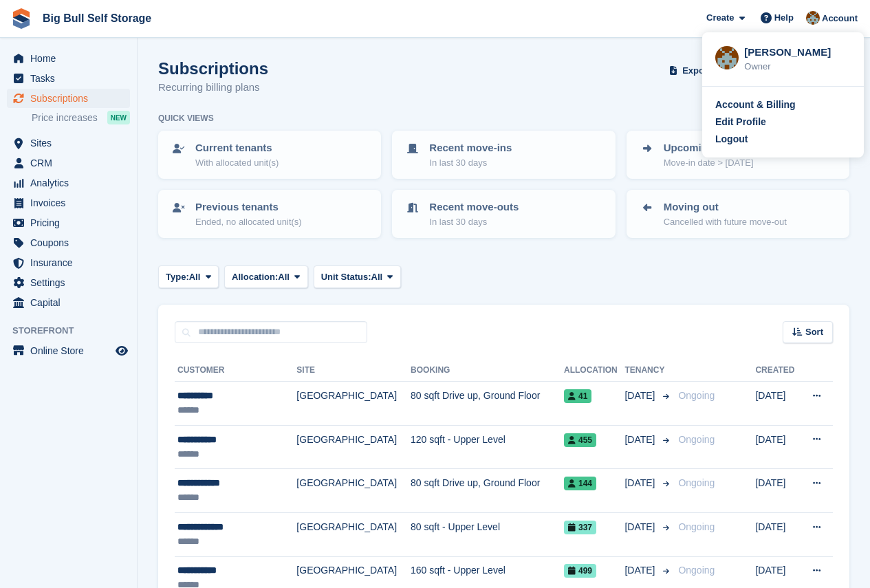 The image size is (870, 588). Describe the element at coordinates (269, 214) in the screenshot. I see `a: Previous tenants Ended, no allocated unit(s)` at that location.